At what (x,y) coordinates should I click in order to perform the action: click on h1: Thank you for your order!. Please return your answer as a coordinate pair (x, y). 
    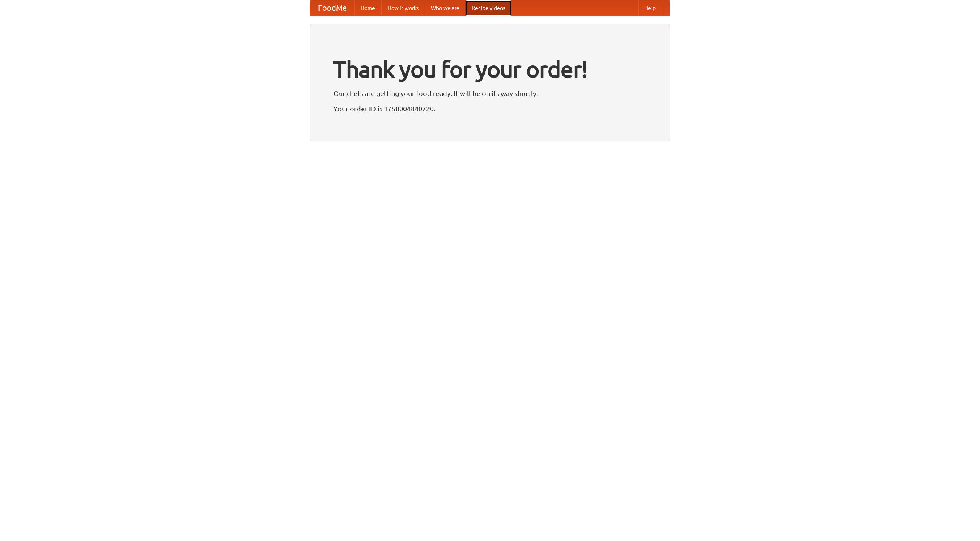
    Looking at the image, I should click on (490, 69).